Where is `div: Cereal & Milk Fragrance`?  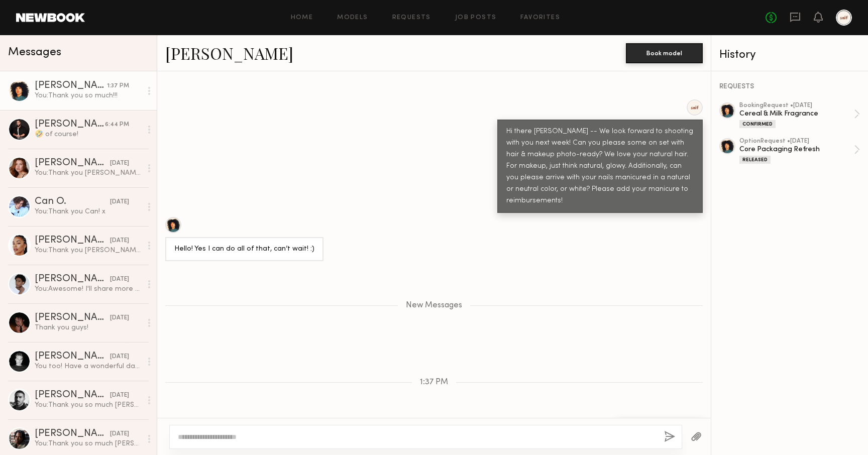 div: Cereal & Milk Fragrance is located at coordinates (797, 114).